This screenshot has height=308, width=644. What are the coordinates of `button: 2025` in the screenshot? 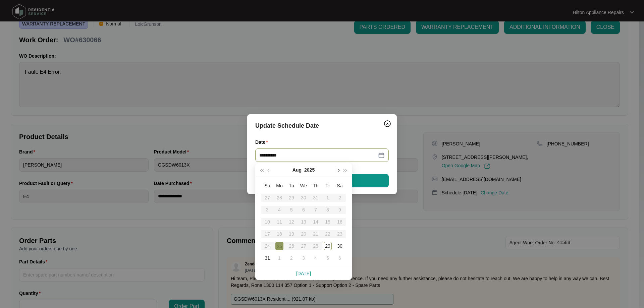 It's located at (309, 170).